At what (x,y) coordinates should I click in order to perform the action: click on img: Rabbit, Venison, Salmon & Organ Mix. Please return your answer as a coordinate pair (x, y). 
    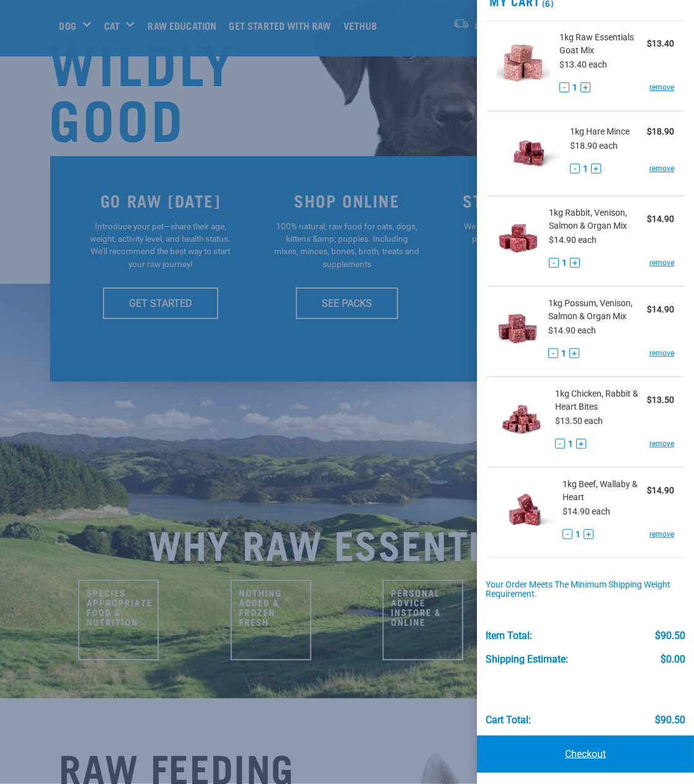
    Looking at the image, I should click on (518, 238).